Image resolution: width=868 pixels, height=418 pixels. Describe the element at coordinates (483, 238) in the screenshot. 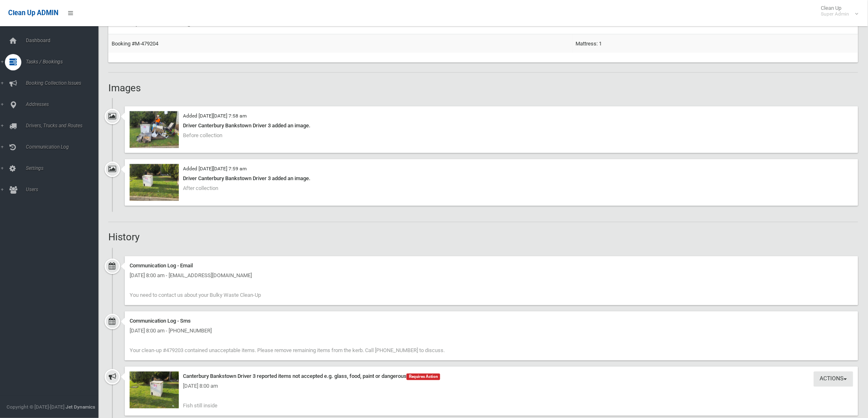

I see `h2: History` at that location.